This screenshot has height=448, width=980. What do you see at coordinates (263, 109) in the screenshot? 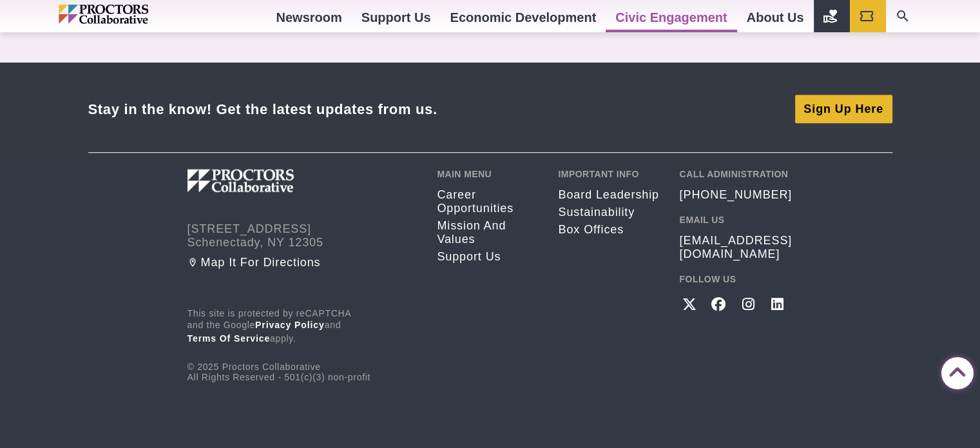
I see `div: Stay in the know! Get the latest updates from us.` at bounding box center [263, 109].